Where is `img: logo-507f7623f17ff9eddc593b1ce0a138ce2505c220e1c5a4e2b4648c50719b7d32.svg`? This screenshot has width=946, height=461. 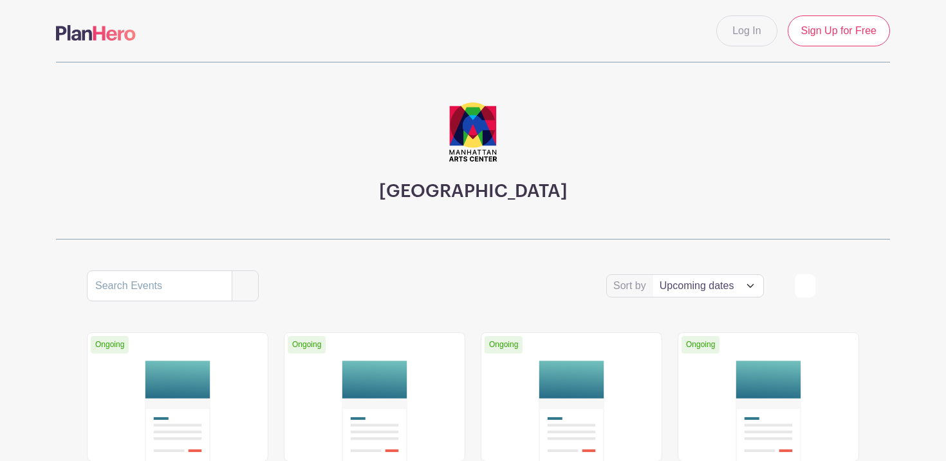
img: logo-507f7623f17ff9eddc593b1ce0a138ce2505c220e1c5a4e2b4648c50719b7d32.svg is located at coordinates (96, 33).